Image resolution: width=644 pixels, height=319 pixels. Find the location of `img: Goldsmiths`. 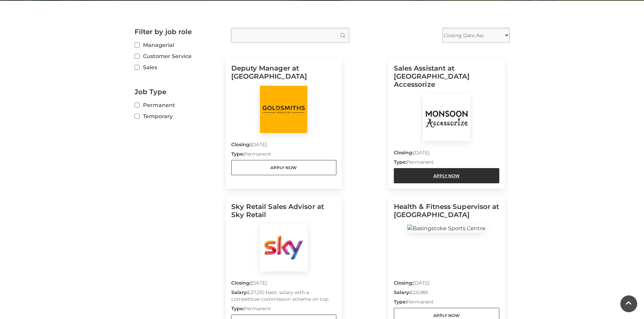

img: Goldsmiths is located at coordinates (284, 109).